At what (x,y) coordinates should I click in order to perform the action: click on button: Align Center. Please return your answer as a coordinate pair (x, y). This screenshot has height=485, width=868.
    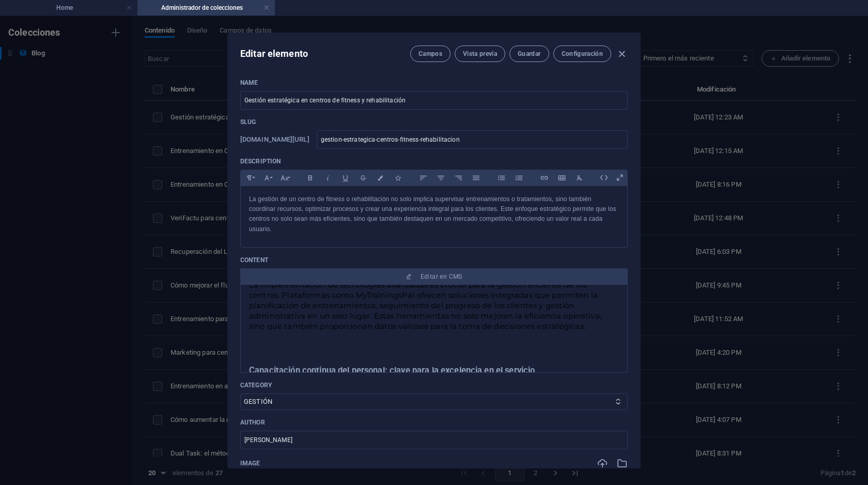
    Looking at the image, I should click on (441, 178).